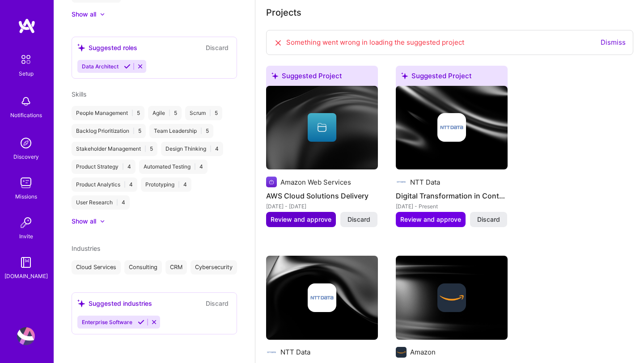 The width and height of the screenshot is (644, 363). Describe the element at coordinates (26, 337) in the screenshot. I see `img: User Avatar` at that location.